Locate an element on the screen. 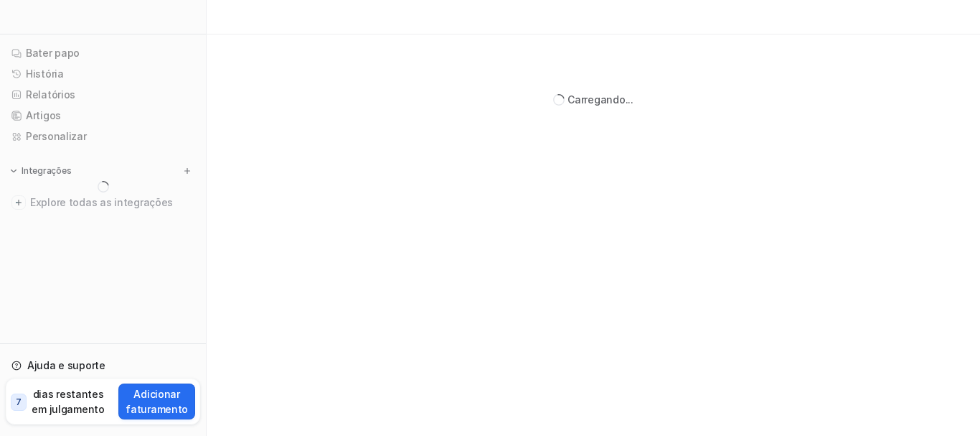 The image size is (980, 436). button: Adicionar faturamento is located at coordinates (156, 401).